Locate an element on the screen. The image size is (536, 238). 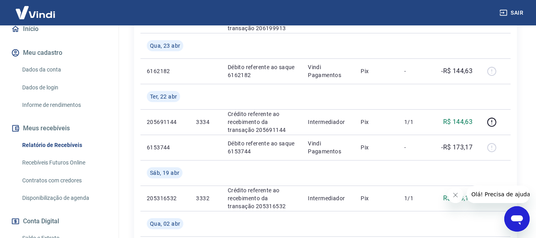
p: 205691144 is located at coordinates (165, 122).